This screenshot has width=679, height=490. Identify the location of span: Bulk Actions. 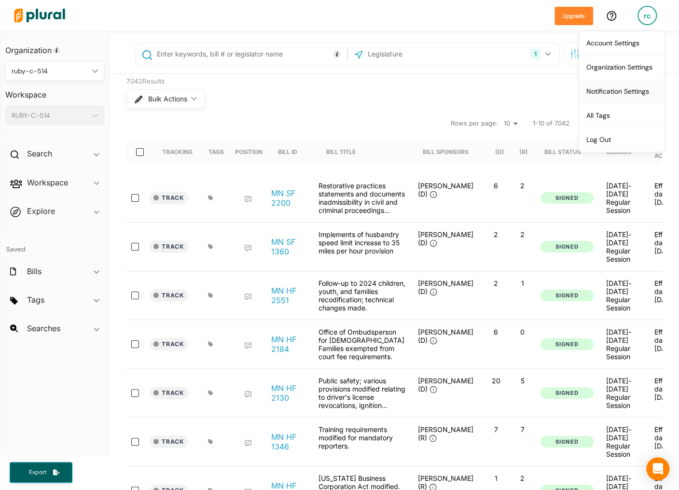
(168, 99).